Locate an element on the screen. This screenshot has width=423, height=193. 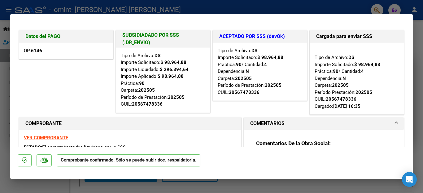
h1: COMENTARIOS is located at coordinates (267, 124).